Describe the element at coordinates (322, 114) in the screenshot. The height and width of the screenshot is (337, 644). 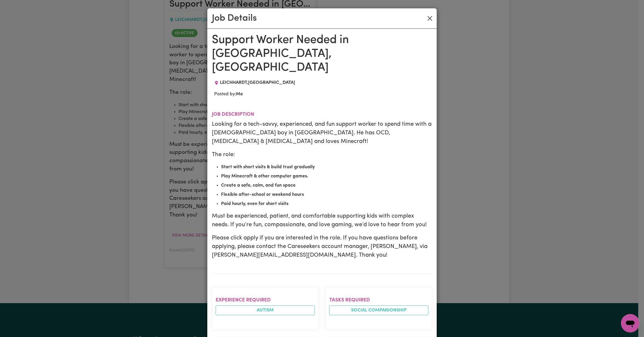
I see `h2: Job description` at that location.